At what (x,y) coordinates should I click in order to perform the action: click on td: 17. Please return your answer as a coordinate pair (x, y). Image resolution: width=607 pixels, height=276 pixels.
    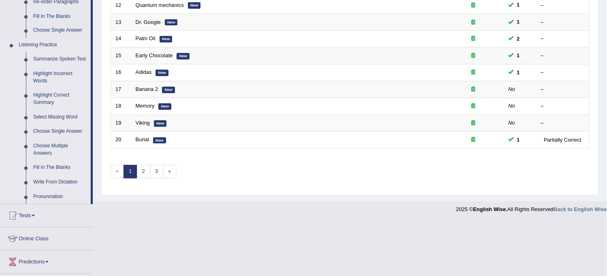
    Looking at the image, I should click on (121, 90).